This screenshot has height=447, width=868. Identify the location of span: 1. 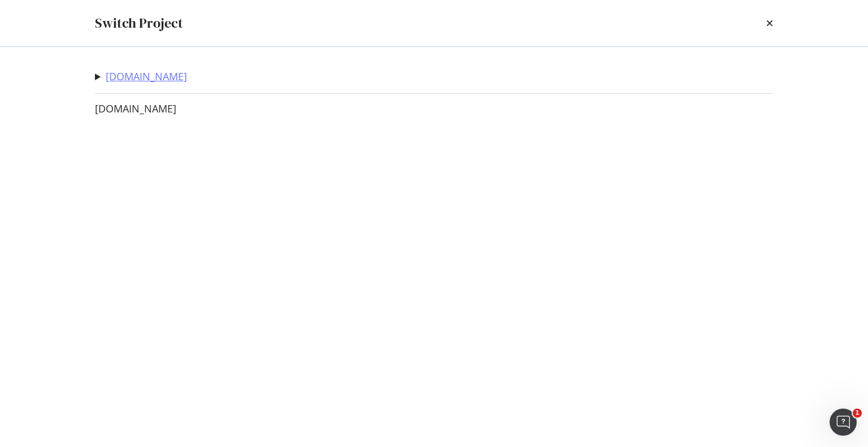
(857, 413).